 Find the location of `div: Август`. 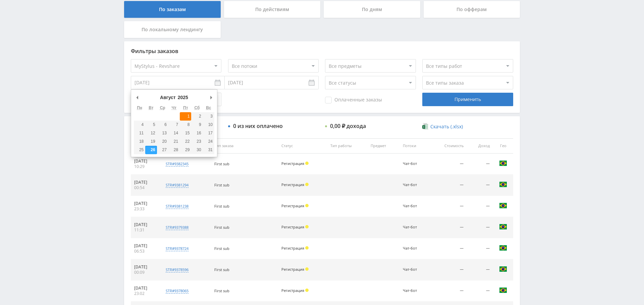

div: Август is located at coordinates (168, 97).